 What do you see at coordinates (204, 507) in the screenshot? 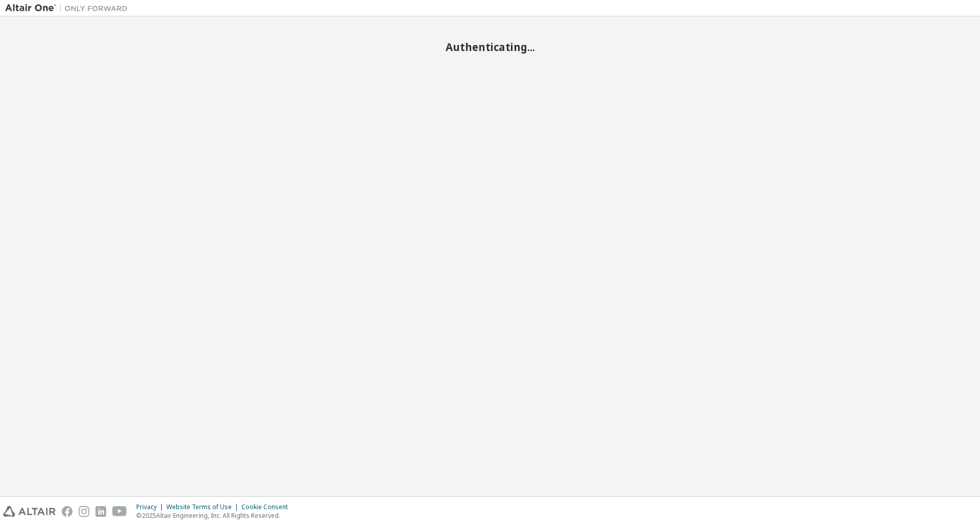
I see `div: Website Terms of Use` at bounding box center [204, 507].